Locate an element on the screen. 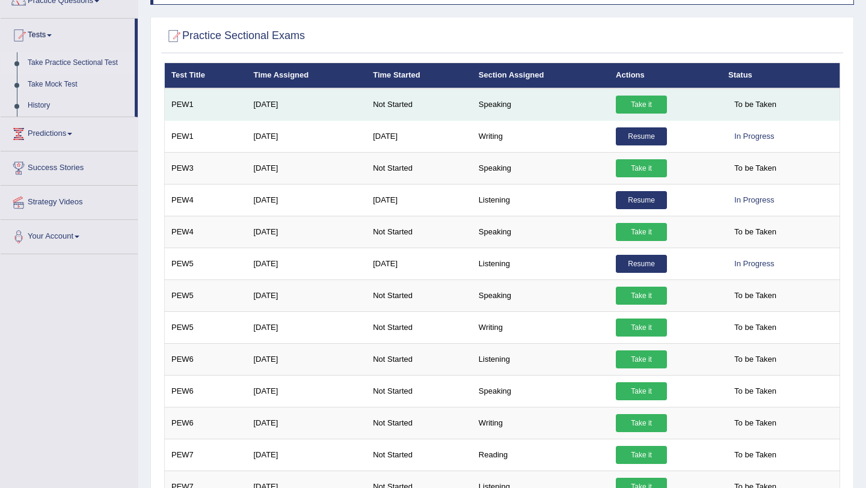 This screenshot has height=488, width=866. th: Test Title is located at coordinates (206, 76).